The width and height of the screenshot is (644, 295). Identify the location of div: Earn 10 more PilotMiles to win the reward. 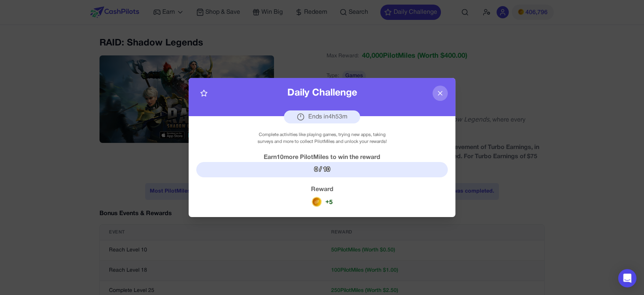
(322, 157).